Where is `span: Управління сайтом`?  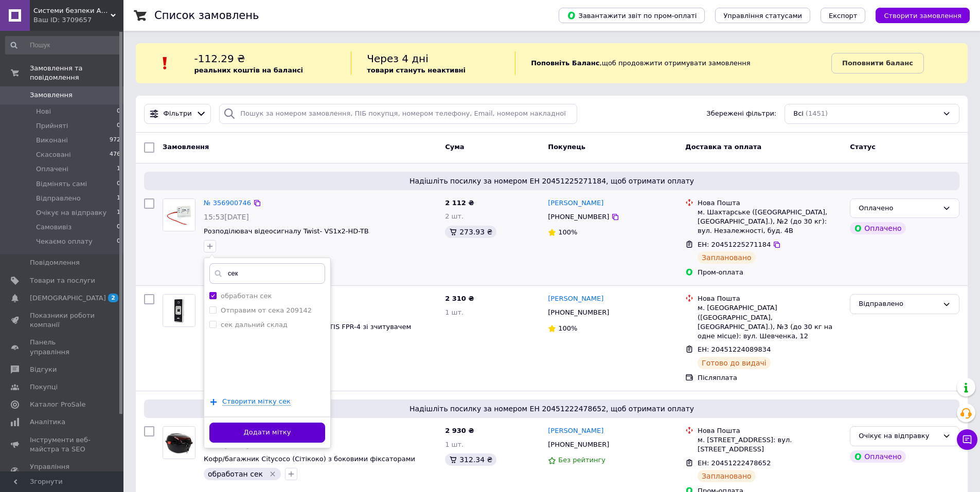 span: Управління сайтом is located at coordinates (62, 472).